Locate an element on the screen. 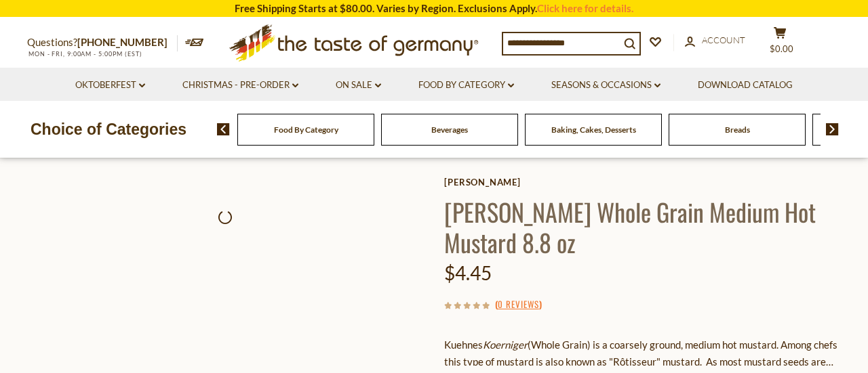  span: $4.45 is located at coordinates (468, 273).